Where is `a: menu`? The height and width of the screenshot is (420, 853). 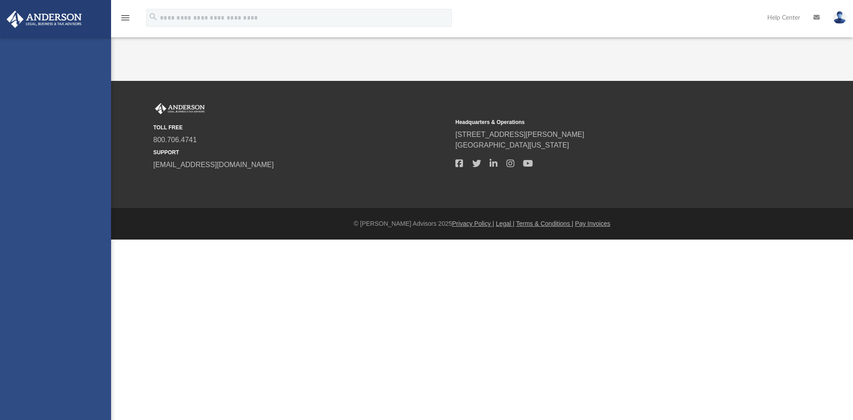
a: menu is located at coordinates (125, 20).